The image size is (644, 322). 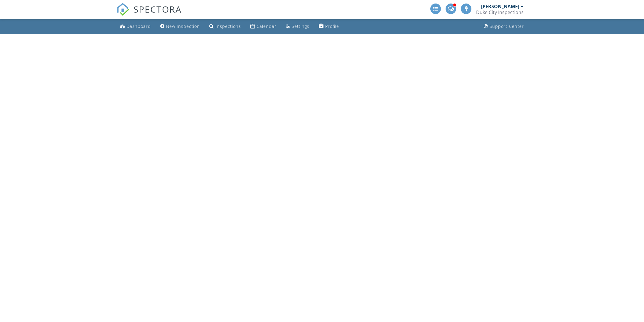 What do you see at coordinates (158, 9) in the screenshot?
I see `span: SPECTORA` at bounding box center [158, 9].